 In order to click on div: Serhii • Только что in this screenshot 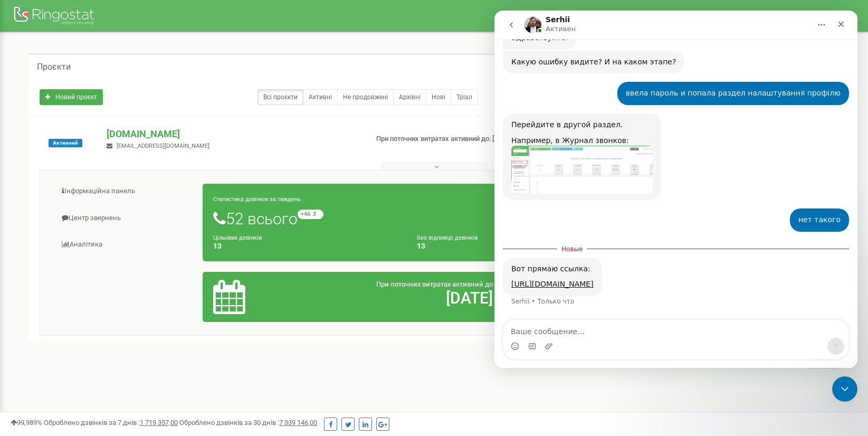, I will do `click(48, 291)`.